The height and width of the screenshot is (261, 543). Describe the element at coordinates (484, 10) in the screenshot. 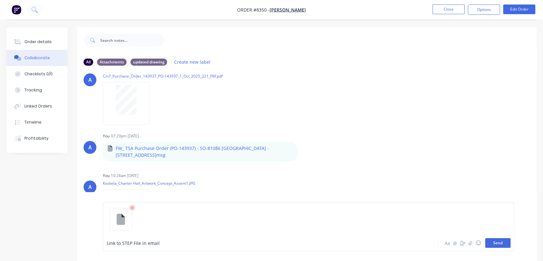

I see `button: Options` at that location.